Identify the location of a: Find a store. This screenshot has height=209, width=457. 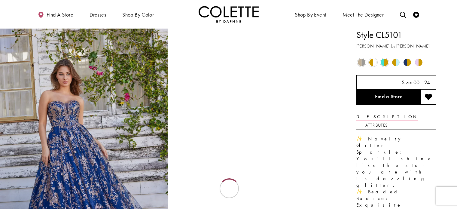
(56, 14).